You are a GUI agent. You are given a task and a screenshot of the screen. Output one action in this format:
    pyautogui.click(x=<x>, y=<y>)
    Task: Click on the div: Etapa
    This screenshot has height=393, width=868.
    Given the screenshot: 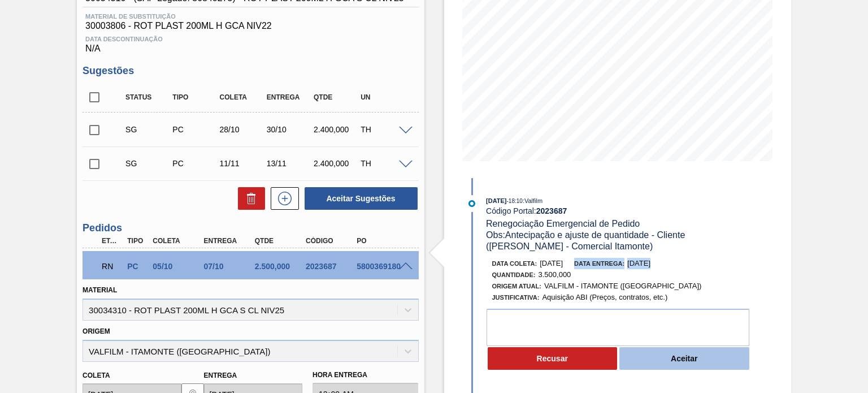 What is the action you would take?
    pyautogui.click(x=111, y=241)
    